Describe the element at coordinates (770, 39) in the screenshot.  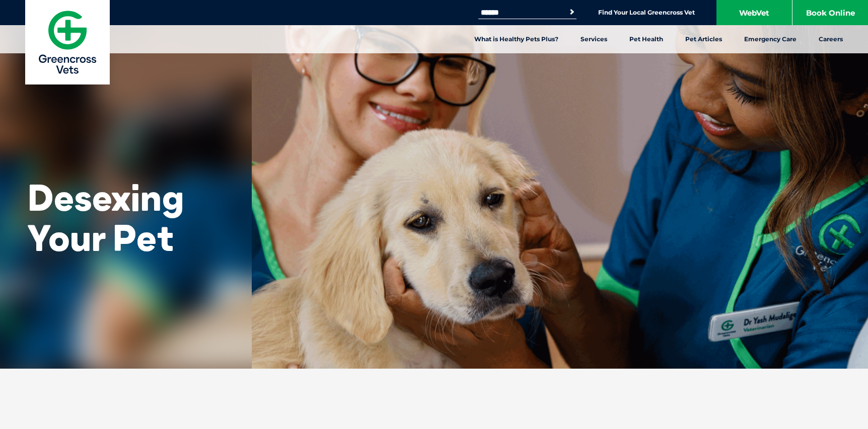
I see `a: Emergency Care` at that location.